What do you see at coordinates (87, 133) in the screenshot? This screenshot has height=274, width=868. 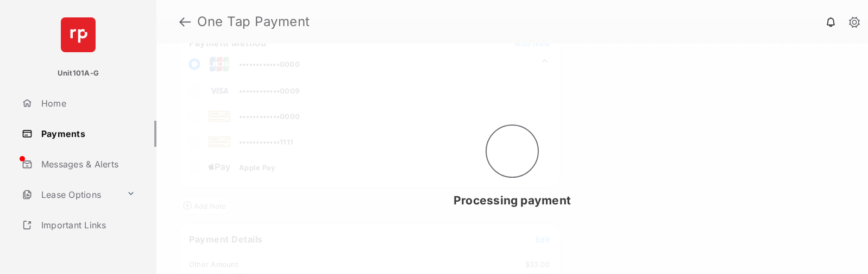 I see `a: Payments` at bounding box center [87, 133].